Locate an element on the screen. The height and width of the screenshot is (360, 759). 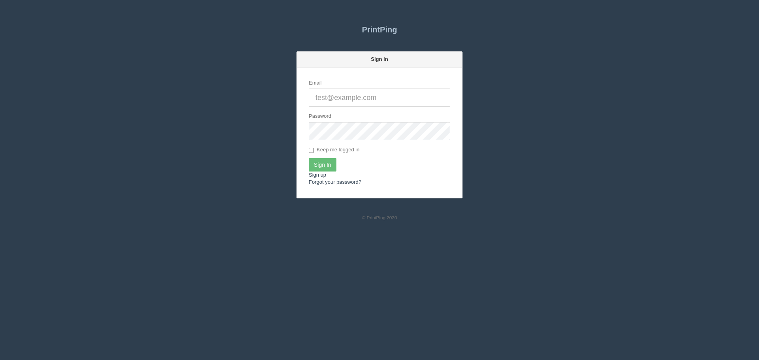
a: PrintPing is located at coordinates (380, 30).